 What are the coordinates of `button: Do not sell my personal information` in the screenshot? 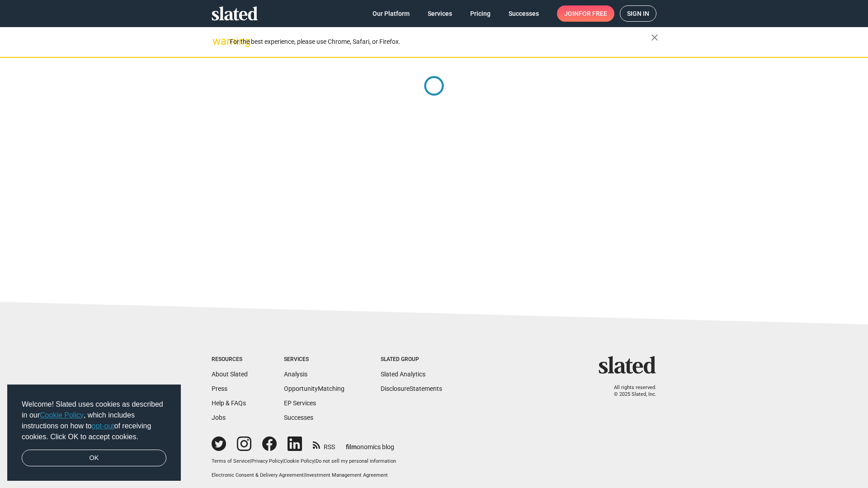 It's located at (356, 462).